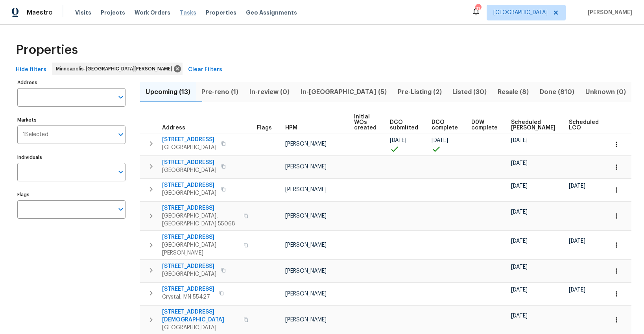 The height and width of the screenshot is (334, 644). Describe the element at coordinates (83, 12) in the screenshot. I see `span: Visits` at that location.